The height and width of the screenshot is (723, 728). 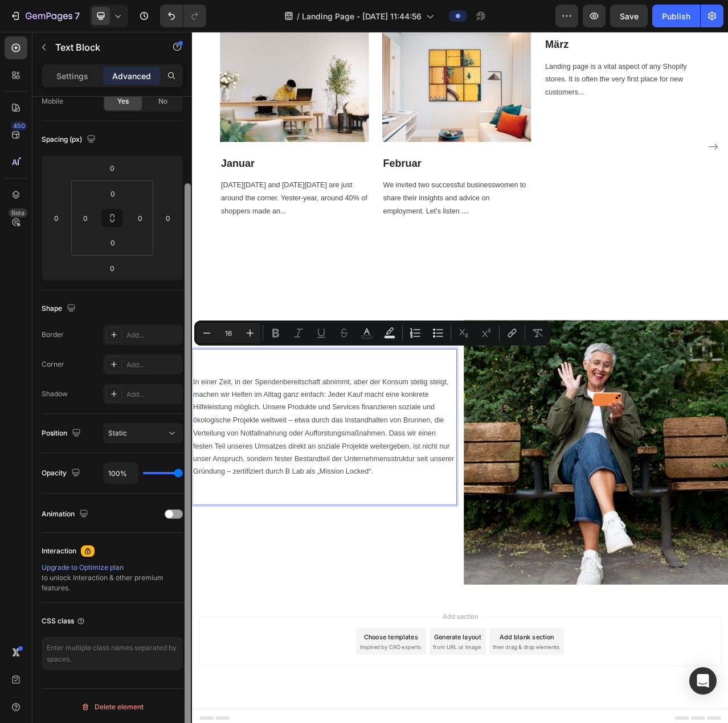 What do you see at coordinates (168, 504) in the screenshot?
I see `p: In einer Zeit, in der Spendenbereitschaft abnimmt, aber der Konsum stetig steigt, machen wir Helf...` at bounding box center [168, 504].